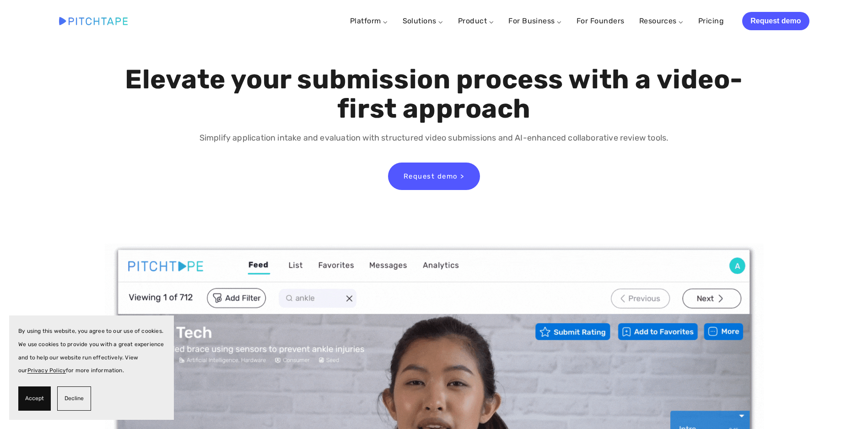  What do you see at coordinates (434, 94) in the screenshot?
I see `h1: Elevate your submission process with a video-first approach` at bounding box center [434, 94].